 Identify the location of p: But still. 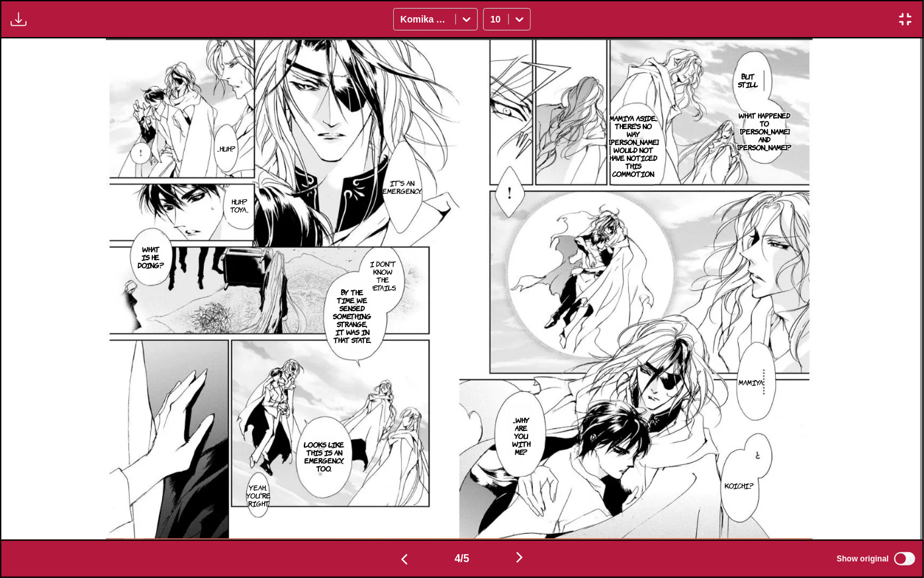
(748, 80).